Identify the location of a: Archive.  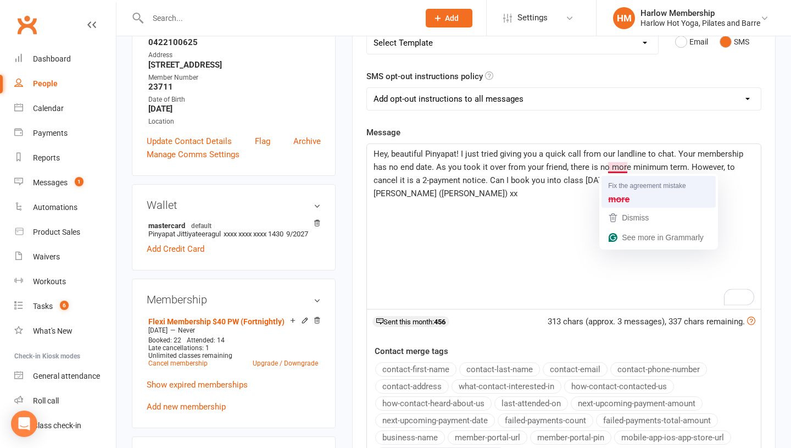
(307, 141).